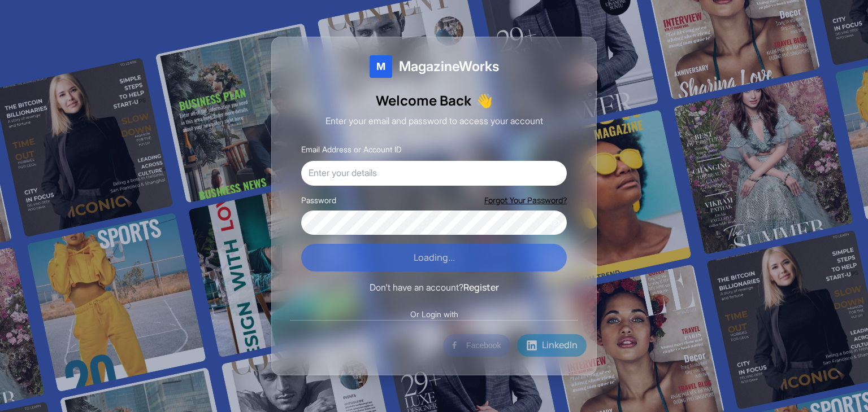  I want to click on span: Don't have an account?, so click(416, 287).